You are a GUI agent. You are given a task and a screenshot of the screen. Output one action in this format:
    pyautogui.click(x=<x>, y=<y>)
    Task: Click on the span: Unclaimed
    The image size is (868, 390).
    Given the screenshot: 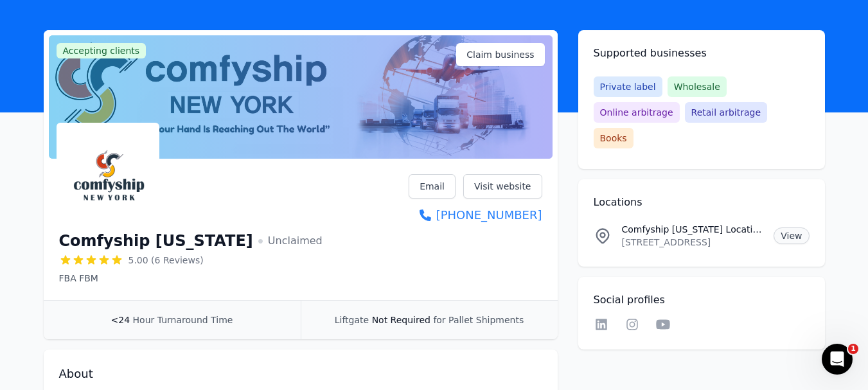 What is the action you would take?
    pyautogui.click(x=290, y=241)
    